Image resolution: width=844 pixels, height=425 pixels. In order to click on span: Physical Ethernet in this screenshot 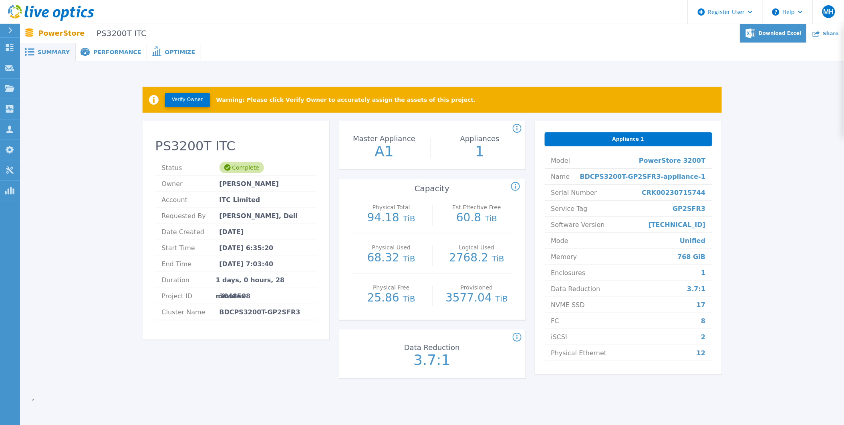, I will do `click(579, 352)`.